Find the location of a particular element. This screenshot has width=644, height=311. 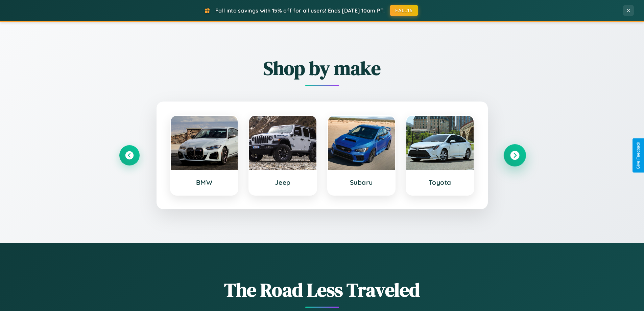

h3: Toyota is located at coordinates (440, 182).